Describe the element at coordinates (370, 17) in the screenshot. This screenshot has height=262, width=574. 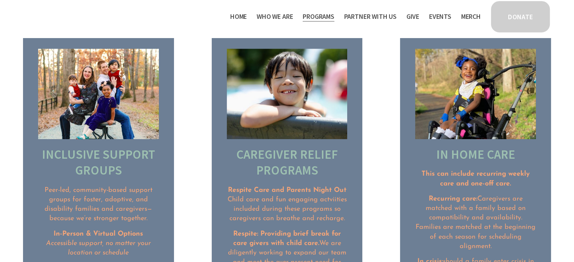
I see `span: Partner With Us` at that location.